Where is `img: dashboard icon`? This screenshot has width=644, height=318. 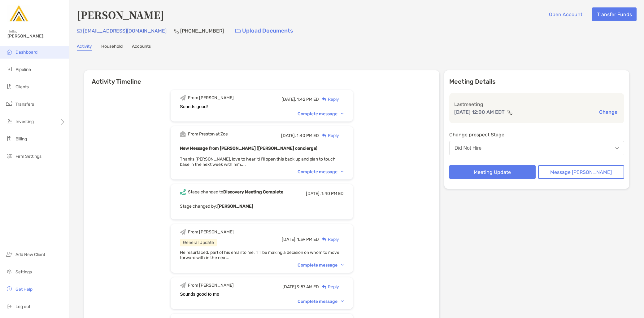 img: dashboard icon is located at coordinates (9, 51).